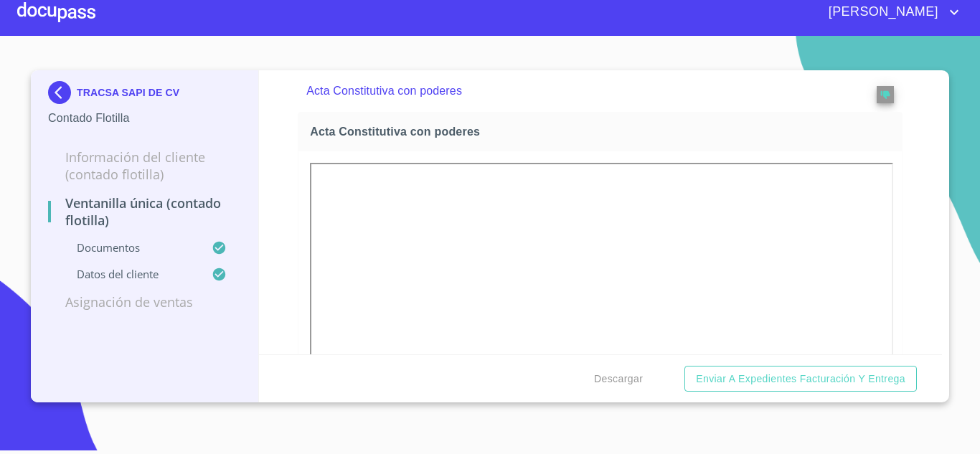  What do you see at coordinates (145, 212) in the screenshot?
I see `p: Ventanilla Única (Contado Flotilla)` at bounding box center [145, 212].